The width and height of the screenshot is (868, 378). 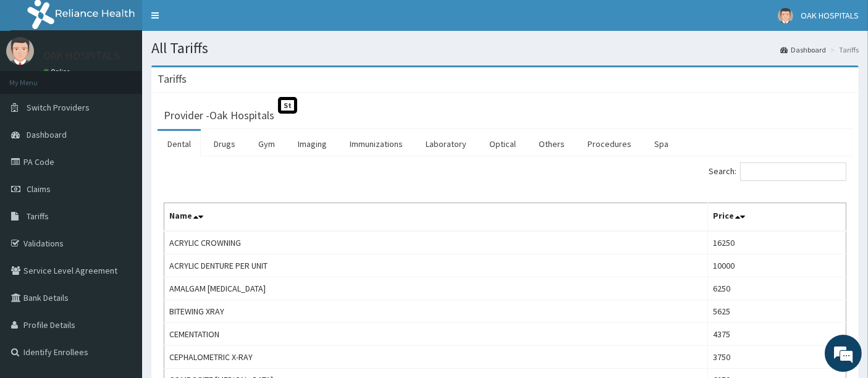 What do you see at coordinates (503, 144) in the screenshot?
I see `a: Optical` at bounding box center [503, 144].